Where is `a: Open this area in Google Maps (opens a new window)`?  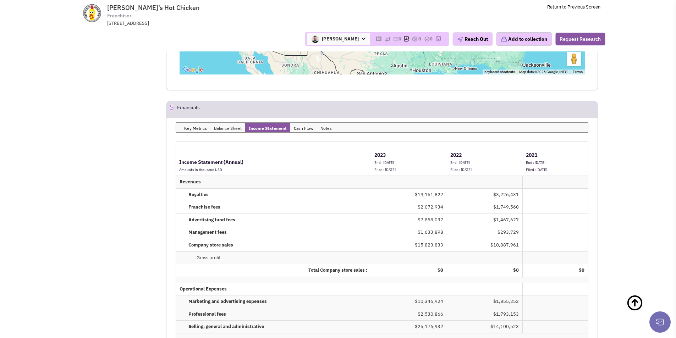
a: Open this area in Google Maps (opens a new window) is located at coordinates (193, 70).